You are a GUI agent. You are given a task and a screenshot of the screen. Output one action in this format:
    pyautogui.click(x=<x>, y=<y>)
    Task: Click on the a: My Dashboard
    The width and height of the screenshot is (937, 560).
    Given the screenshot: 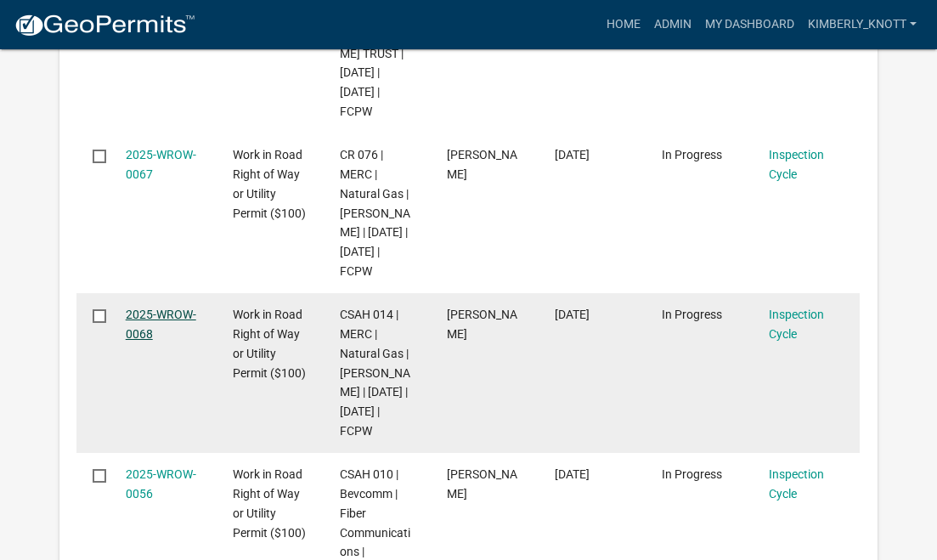 What is the action you would take?
    pyautogui.click(x=749, y=25)
    